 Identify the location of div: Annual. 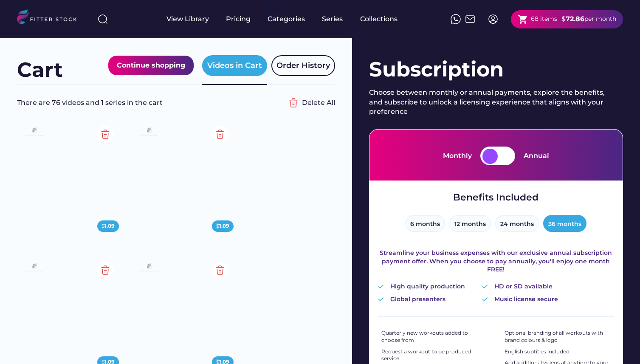
(537, 156).